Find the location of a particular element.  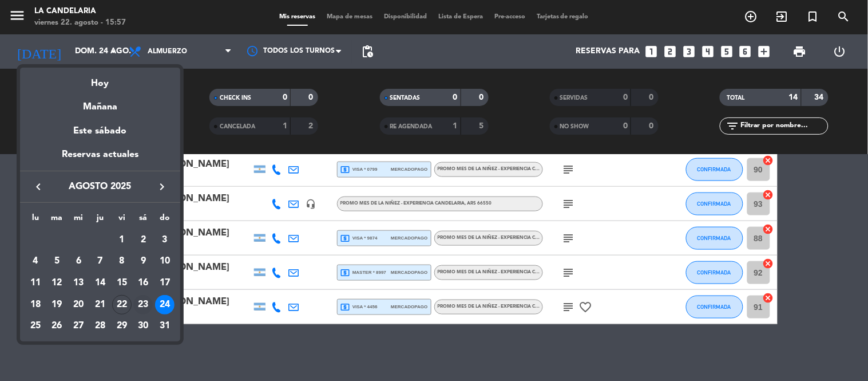

td: 9 de agosto de 2025 is located at coordinates (144, 261).